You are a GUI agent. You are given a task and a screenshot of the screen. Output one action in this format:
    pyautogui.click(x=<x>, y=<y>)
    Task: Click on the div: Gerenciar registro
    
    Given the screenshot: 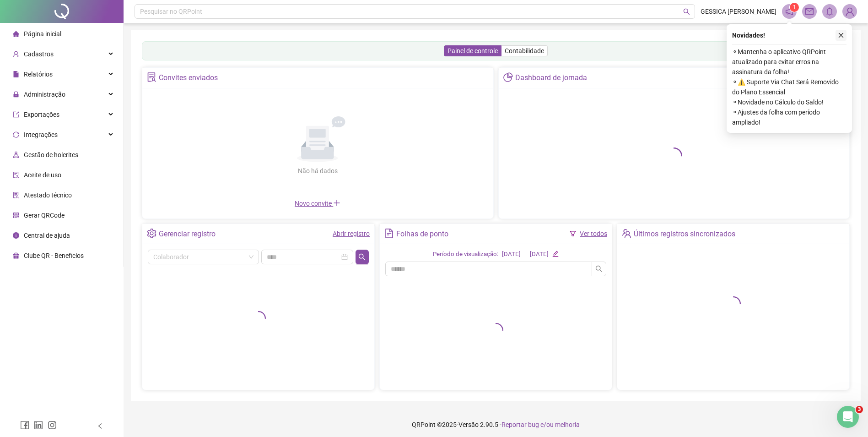 What is the action you would take?
    pyautogui.click(x=187, y=234)
    